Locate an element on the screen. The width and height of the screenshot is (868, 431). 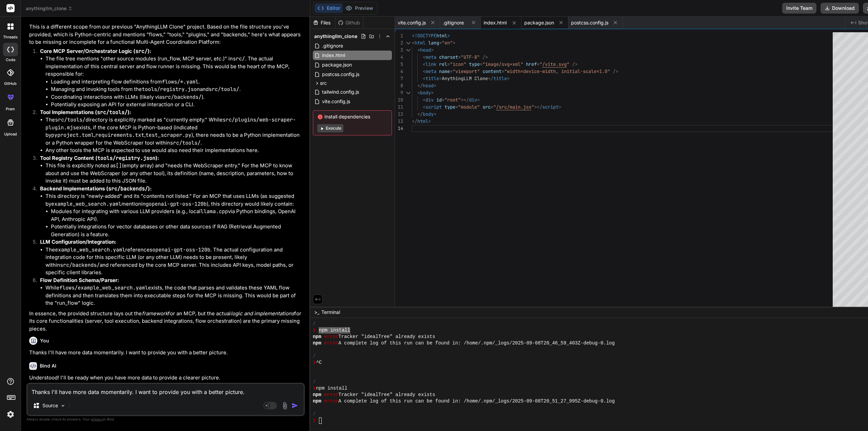
img: attachment is located at coordinates (284, 406).